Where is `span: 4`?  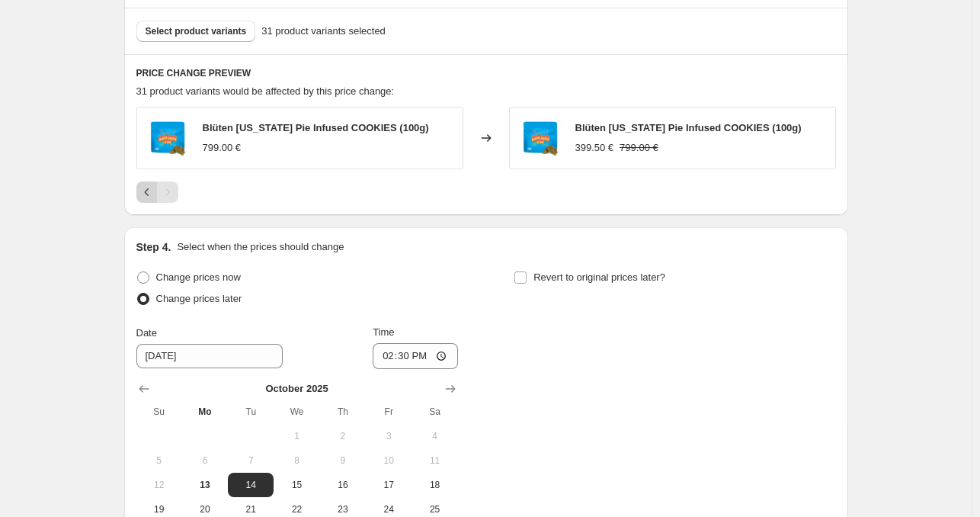 span: 4 is located at coordinates (434, 436).